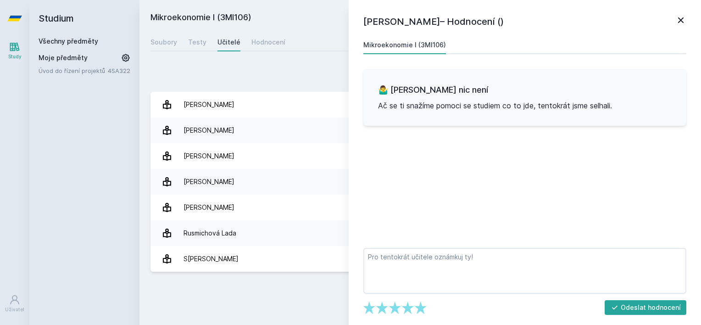  I want to click on div: Testy, so click(197, 42).